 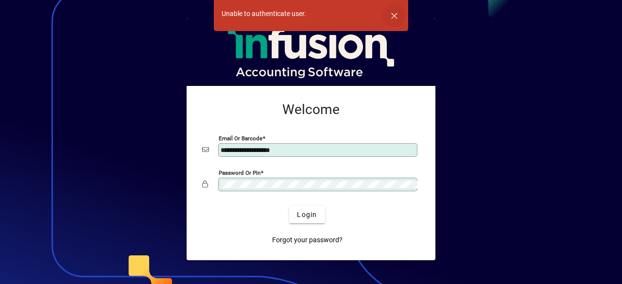 I want to click on div: Unable to authenticate user., so click(x=264, y=14).